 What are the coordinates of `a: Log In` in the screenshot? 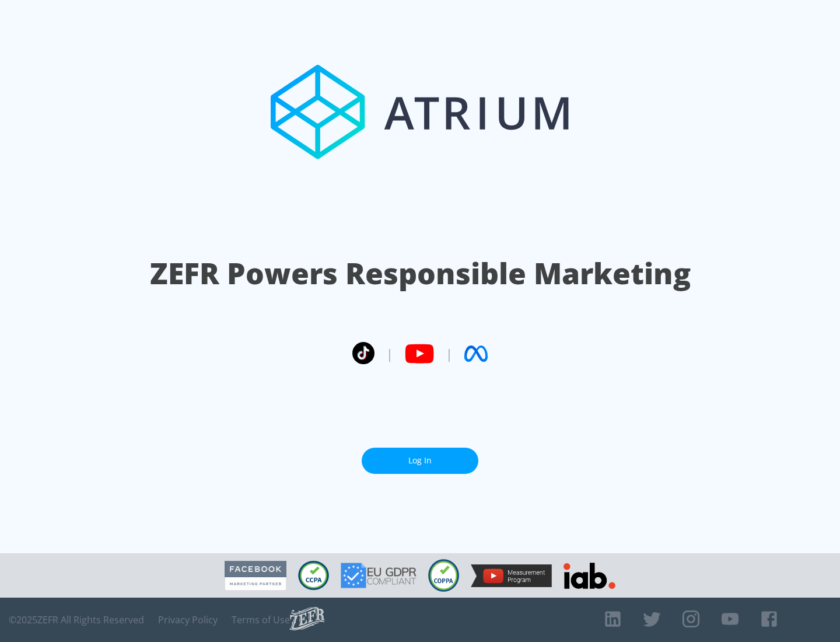 It's located at (420, 460).